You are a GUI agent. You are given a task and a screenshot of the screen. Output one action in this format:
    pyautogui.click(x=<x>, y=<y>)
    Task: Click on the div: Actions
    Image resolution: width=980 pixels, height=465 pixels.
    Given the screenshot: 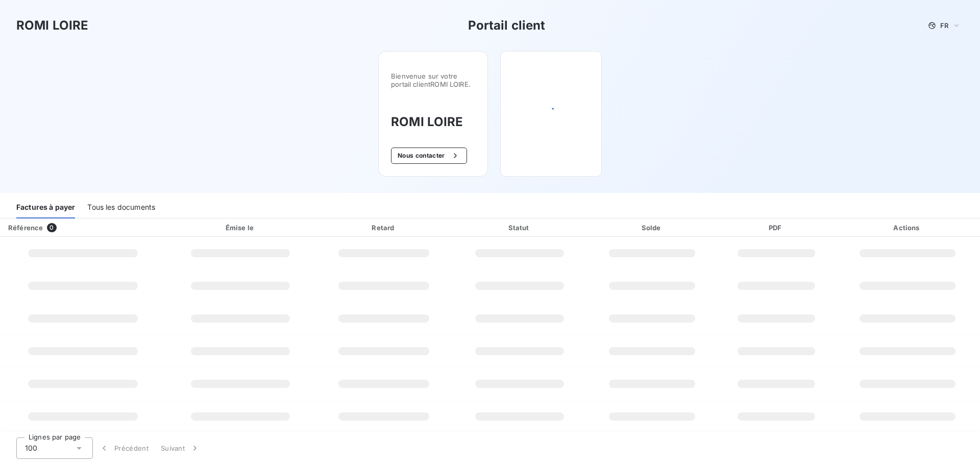 What is the action you would take?
    pyautogui.click(x=907, y=228)
    